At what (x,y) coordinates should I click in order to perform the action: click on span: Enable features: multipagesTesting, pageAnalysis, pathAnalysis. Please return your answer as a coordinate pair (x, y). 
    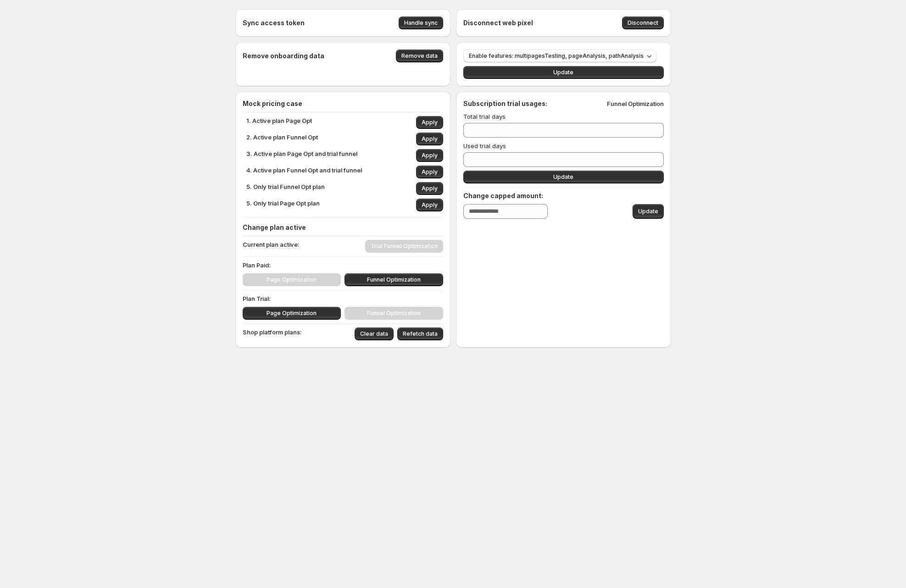
    Looking at the image, I should click on (556, 56).